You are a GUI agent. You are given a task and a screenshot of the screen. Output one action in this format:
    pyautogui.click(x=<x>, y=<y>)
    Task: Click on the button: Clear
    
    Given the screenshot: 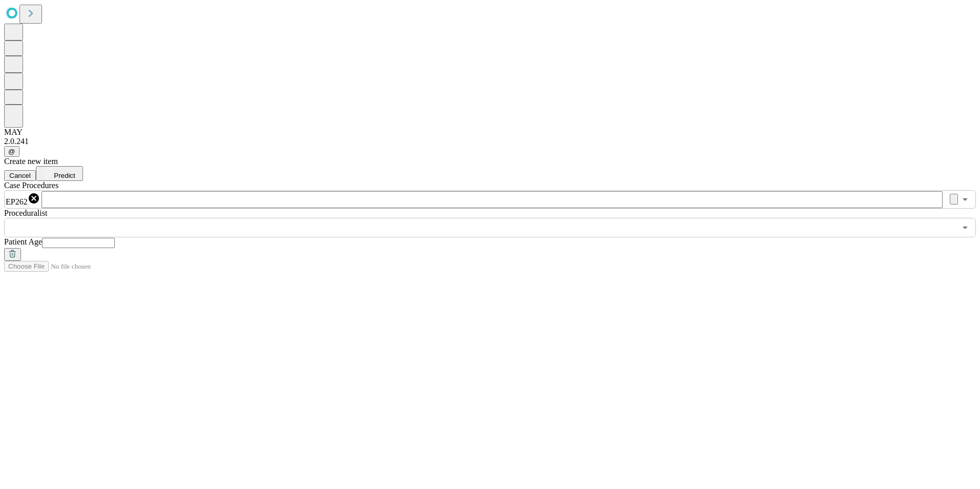 What is the action you would take?
    pyautogui.click(x=954, y=199)
    